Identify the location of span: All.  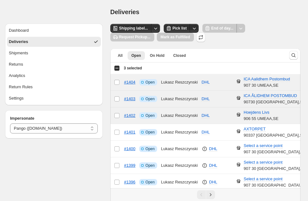
(120, 56).